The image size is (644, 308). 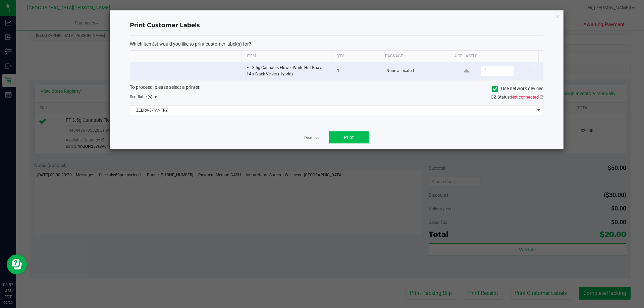 What do you see at coordinates (146, 97) in the screenshot?
I see `span: label(s)` at bounding box center [146, 97].